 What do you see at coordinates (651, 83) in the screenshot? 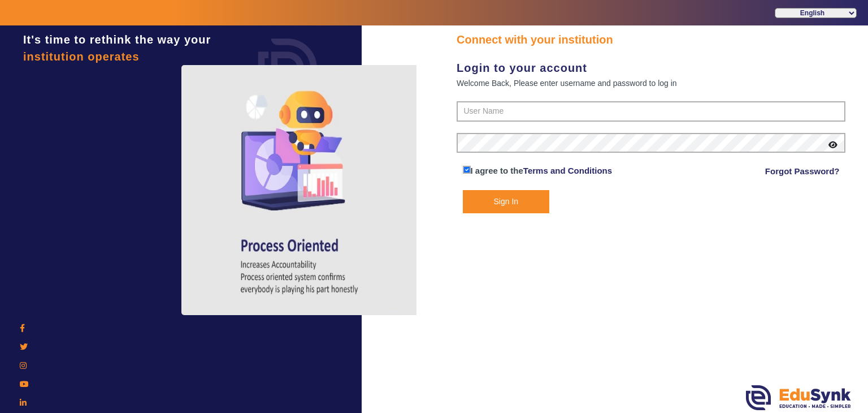
I see `div: Welcome Back, Please enter username and password to log in` at bounding box center [651, 83].